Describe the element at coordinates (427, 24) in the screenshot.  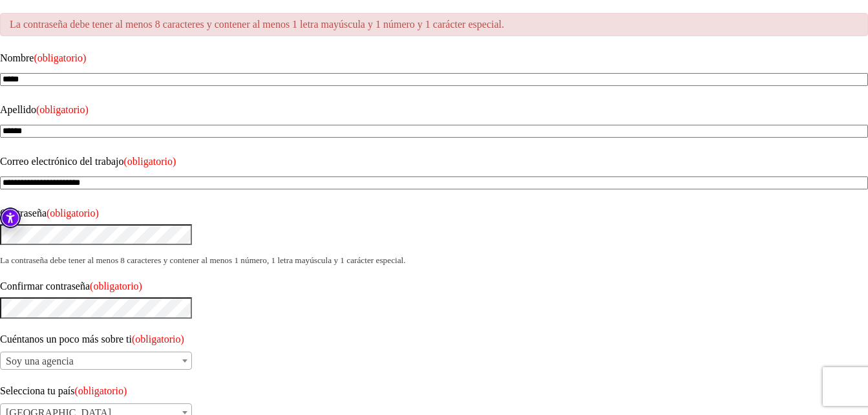
I see `p: La contraseña debe tener al menos 8 caracteres y contener al menos 1 letra mayúscula y 1 número y...` at that location.